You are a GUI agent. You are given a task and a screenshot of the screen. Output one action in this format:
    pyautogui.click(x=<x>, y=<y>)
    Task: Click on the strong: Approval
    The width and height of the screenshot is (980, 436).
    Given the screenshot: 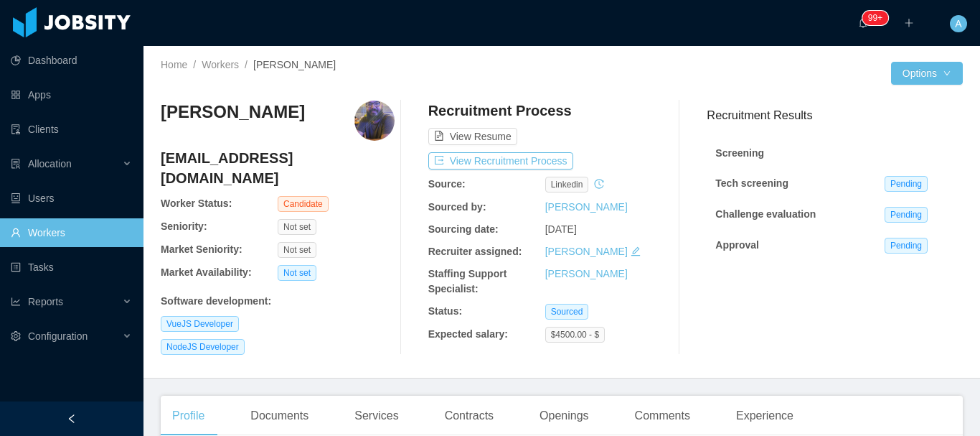 What is the action you would take?
    pyautogui.click(x=737, y=245)
    